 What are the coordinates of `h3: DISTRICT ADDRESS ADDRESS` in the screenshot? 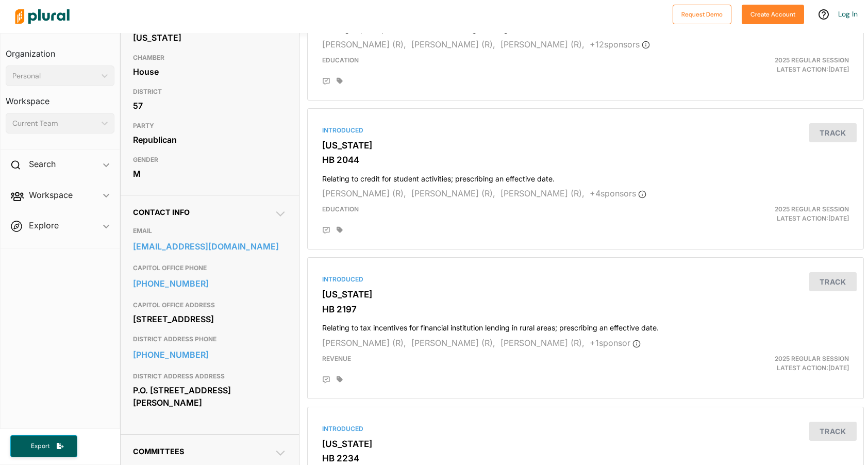 It's located at (209, 377).